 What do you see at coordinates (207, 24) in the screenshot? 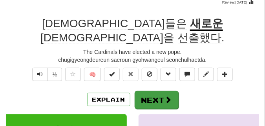
I see `u: 새로운` at bounding box center [207, 24].